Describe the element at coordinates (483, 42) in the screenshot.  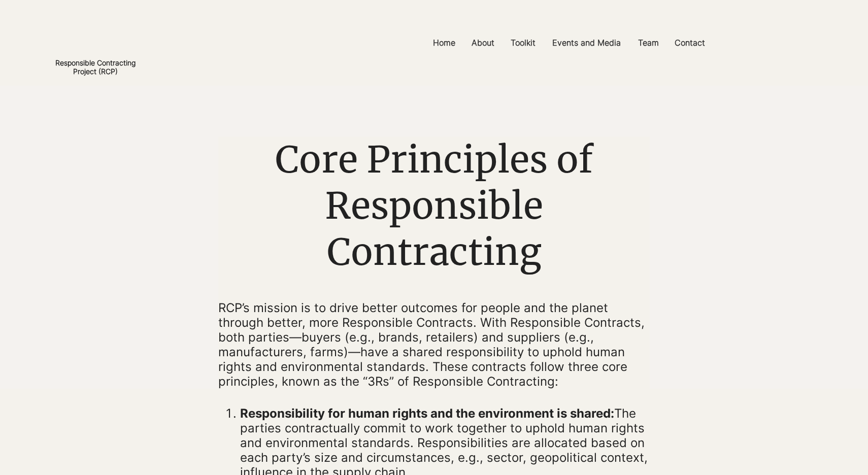
I see `p: About` at that location.